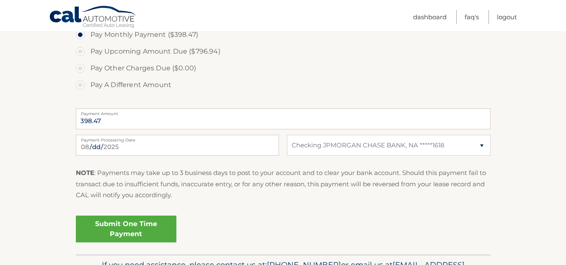 The image size is (566, 265). Describe the element at coordinates (430, 17) in the screenshot. I see `a: Dashboard` at that location.